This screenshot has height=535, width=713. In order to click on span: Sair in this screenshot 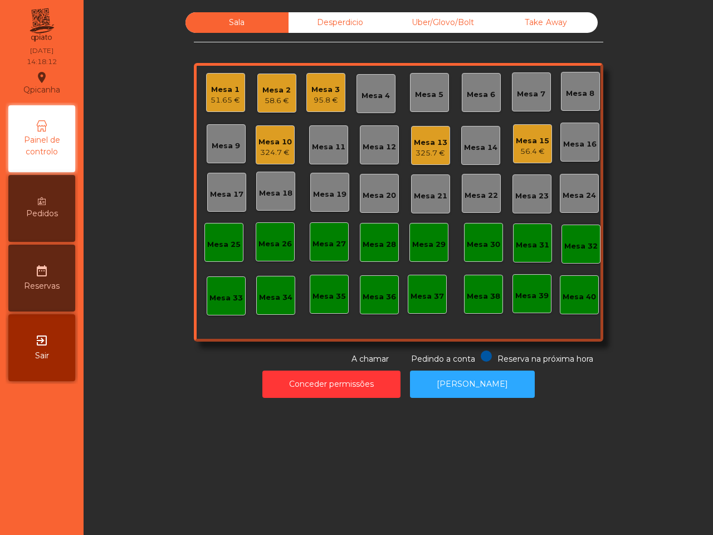, I will do `click(42, 355)`.